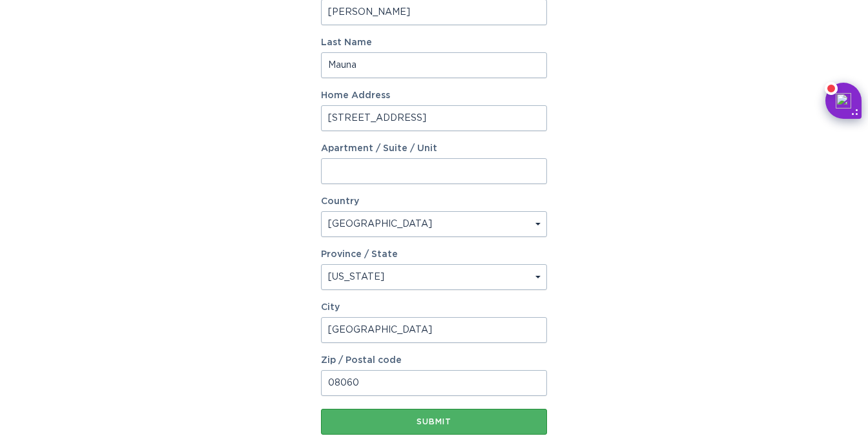 The height and width of the screenshot is (445, 868). What do you see at coordinates (434, 308) in the screenshot?
I see `label: City` at bounding box center [434, 308].